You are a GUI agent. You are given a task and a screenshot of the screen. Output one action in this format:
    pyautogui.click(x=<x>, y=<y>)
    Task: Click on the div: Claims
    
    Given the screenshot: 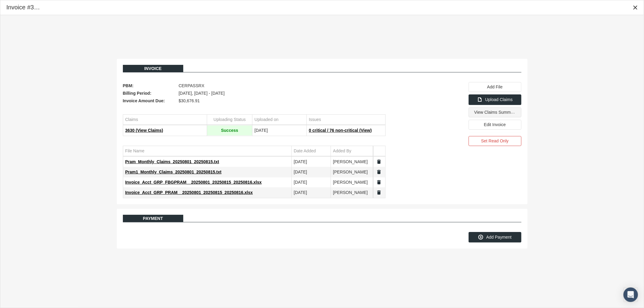 What is the action you would take?
    pyautogui.click(x=132, y=119)
    